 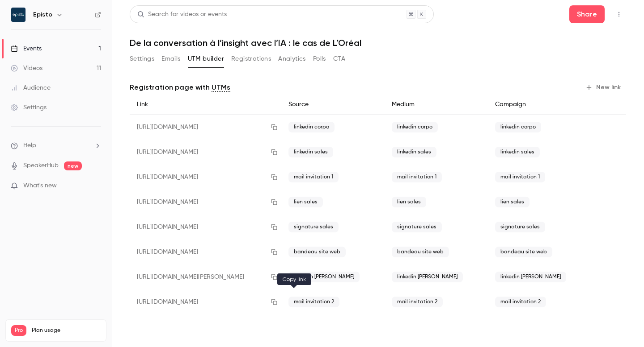 I want to click on button: UTM builder, so click(x=205, y=59).